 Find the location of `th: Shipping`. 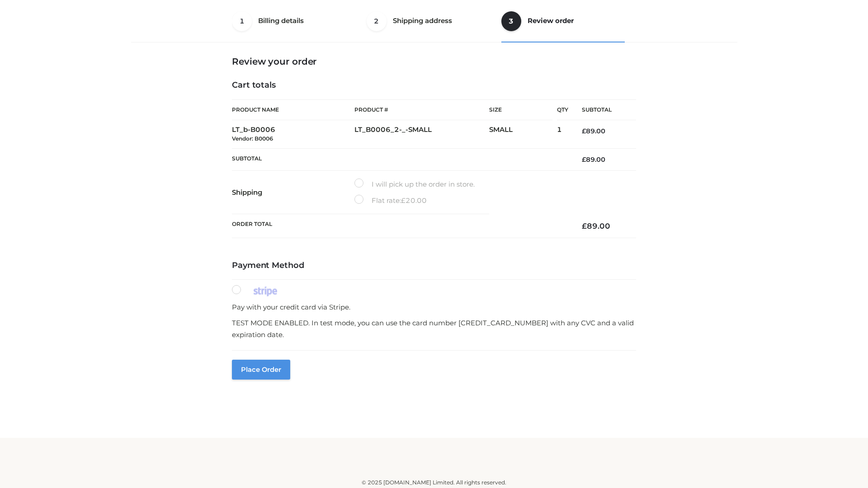

th: Shipping is located at coordinates (293, 193).